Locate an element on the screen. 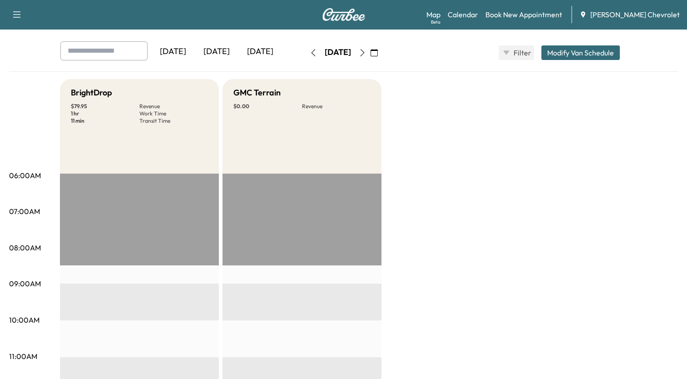 This screenshot has height=379, width=687. p: $ 0.00 is located at coordinates (268, 106).